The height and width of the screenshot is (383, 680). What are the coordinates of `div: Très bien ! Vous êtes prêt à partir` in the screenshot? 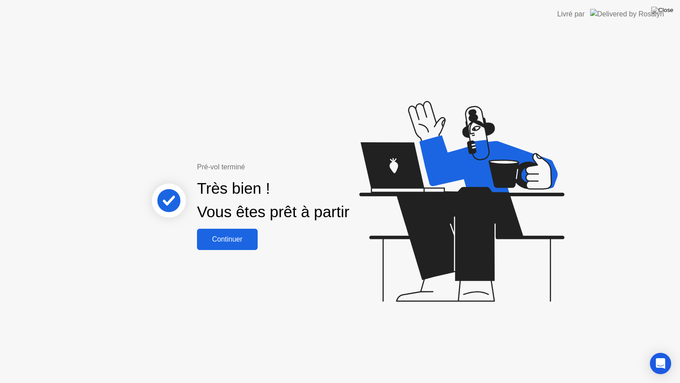 It's located at (273, 200).